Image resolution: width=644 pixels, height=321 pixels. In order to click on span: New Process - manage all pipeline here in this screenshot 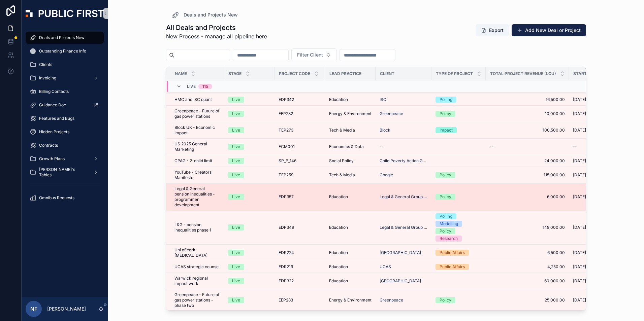, I will do `click(217, 36)`.